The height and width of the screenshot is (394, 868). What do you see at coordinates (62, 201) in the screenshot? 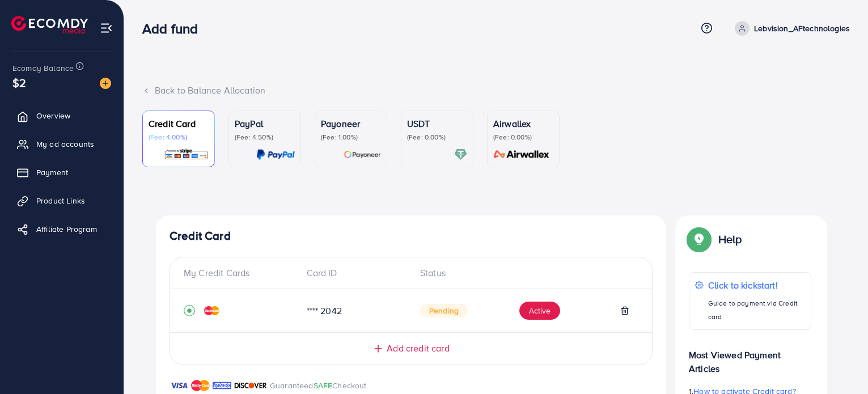
I see `a: Product Links` at bounding box center [62, 201].